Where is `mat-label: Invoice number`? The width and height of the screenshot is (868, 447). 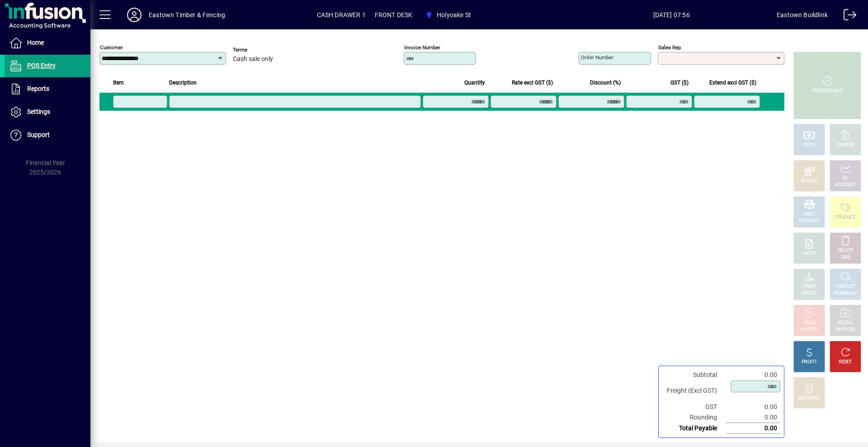 mat-label: Invoice number is located at coordinates (422, 48).